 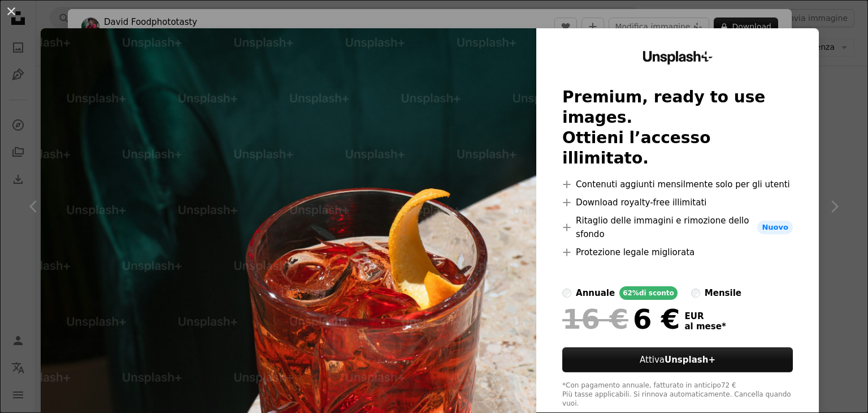 What do you see at coordinates (705, 316) in the screenshot?
I see `span: EUR` at bounding box center [705, 316].